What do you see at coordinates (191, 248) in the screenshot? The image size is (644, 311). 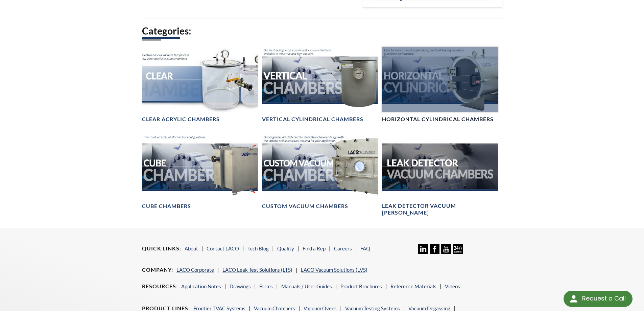 I see `a: About` at bounding box center [191, 248].